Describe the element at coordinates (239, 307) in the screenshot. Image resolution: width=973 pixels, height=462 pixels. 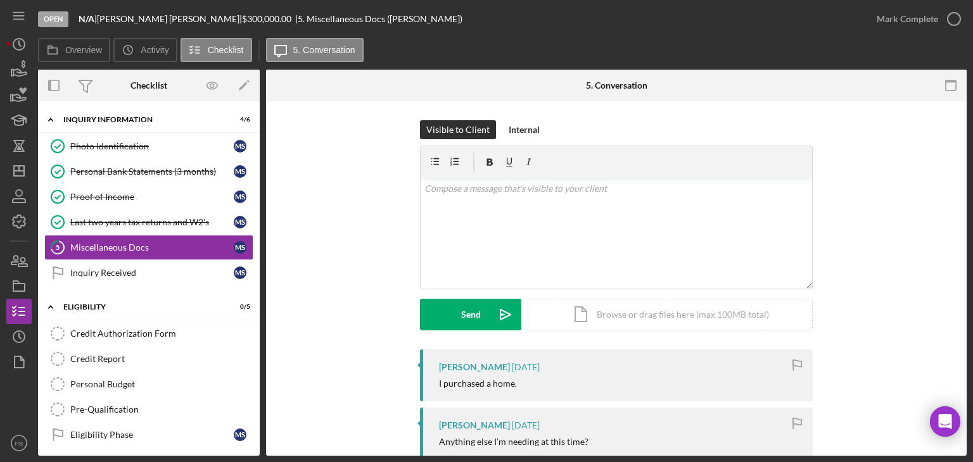
I see `div: 0 / 5` at that location.